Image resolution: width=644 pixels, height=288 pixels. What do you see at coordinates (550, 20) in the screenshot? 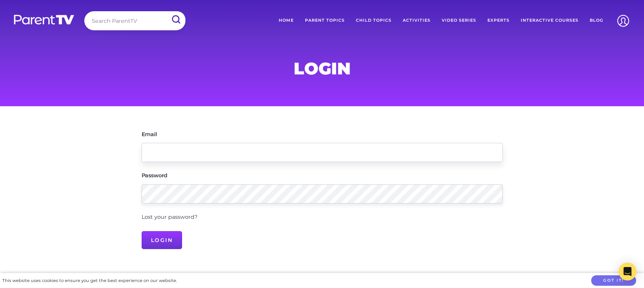
I see `a: Interactive Courses` at bounding box center [550, 20].